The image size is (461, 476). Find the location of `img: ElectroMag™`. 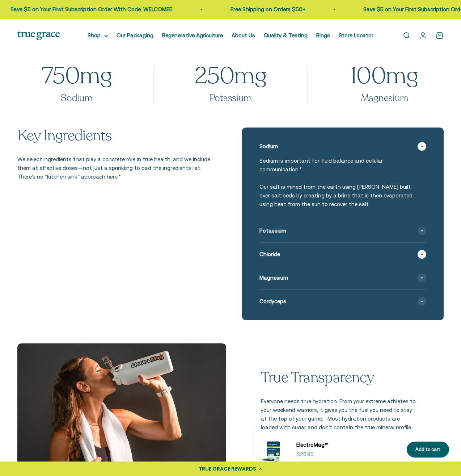

img: ElectroMag™ is located at coordinates (274, 449).